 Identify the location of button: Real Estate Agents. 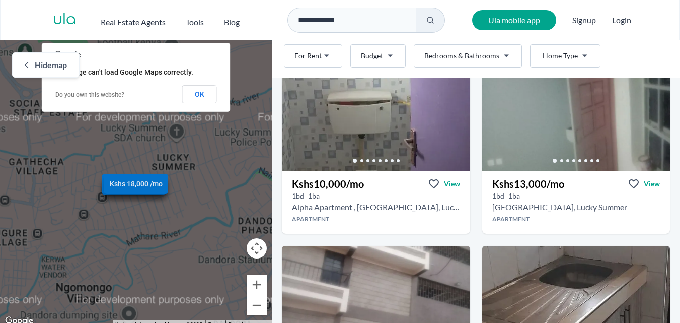
(133, 20).